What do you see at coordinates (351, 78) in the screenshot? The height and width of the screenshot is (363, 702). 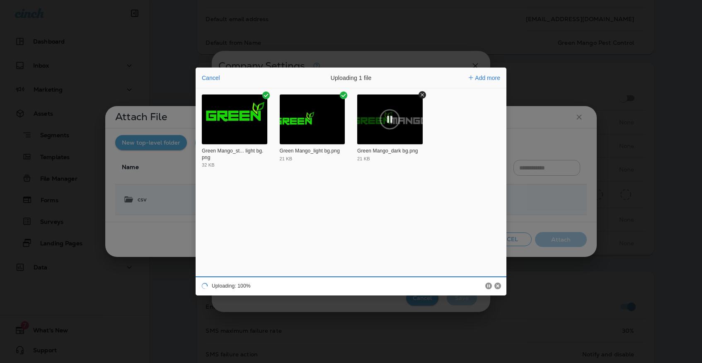 I see `div: Uploading 1 file` at bounding box center [351, 78].